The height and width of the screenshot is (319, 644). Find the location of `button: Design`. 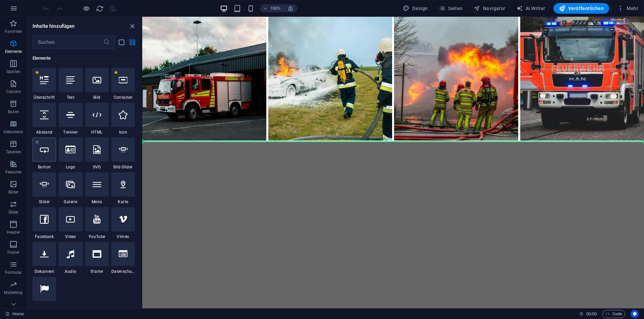

button: Design is located at coordinates (416, 8).